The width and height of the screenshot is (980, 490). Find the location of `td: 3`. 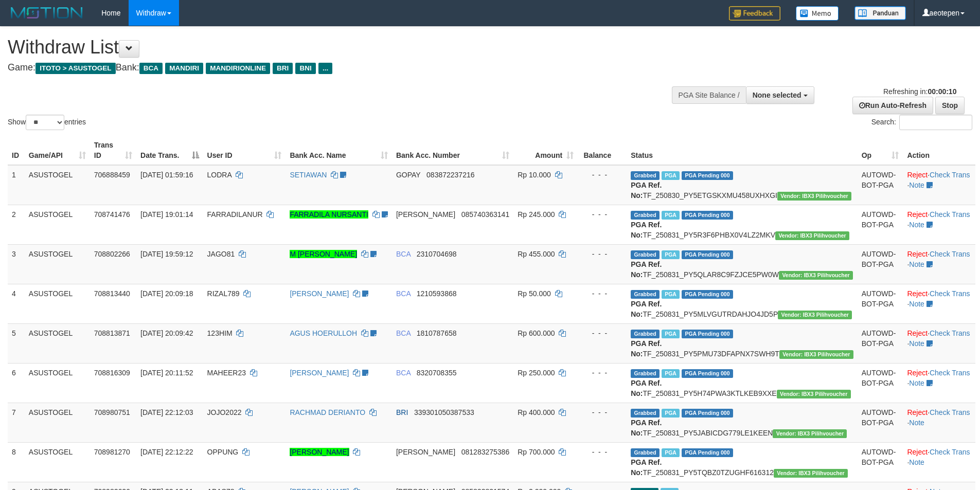

td: 3 is located at coordinates (15, 264).